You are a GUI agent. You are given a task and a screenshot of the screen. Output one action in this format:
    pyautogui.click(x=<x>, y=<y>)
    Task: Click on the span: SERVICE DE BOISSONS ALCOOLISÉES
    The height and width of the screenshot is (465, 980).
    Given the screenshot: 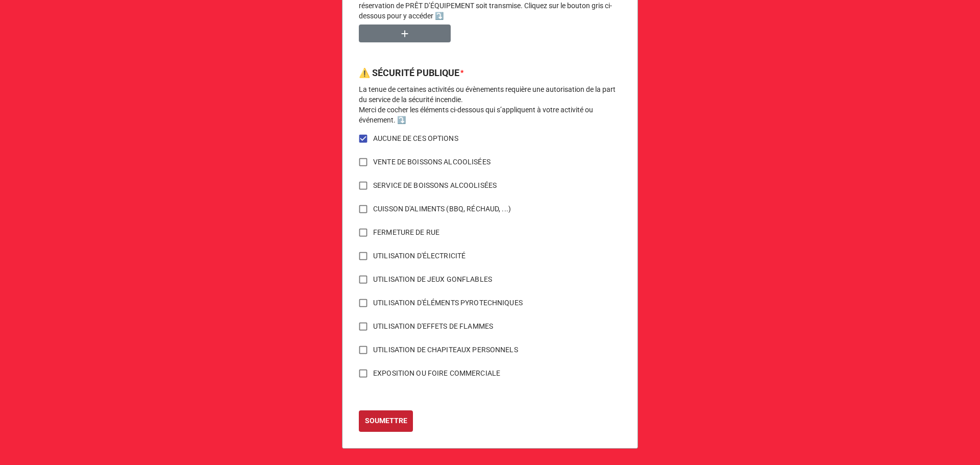 What is the action you would take?
    pyautogui.click(x=435, y=186)
    